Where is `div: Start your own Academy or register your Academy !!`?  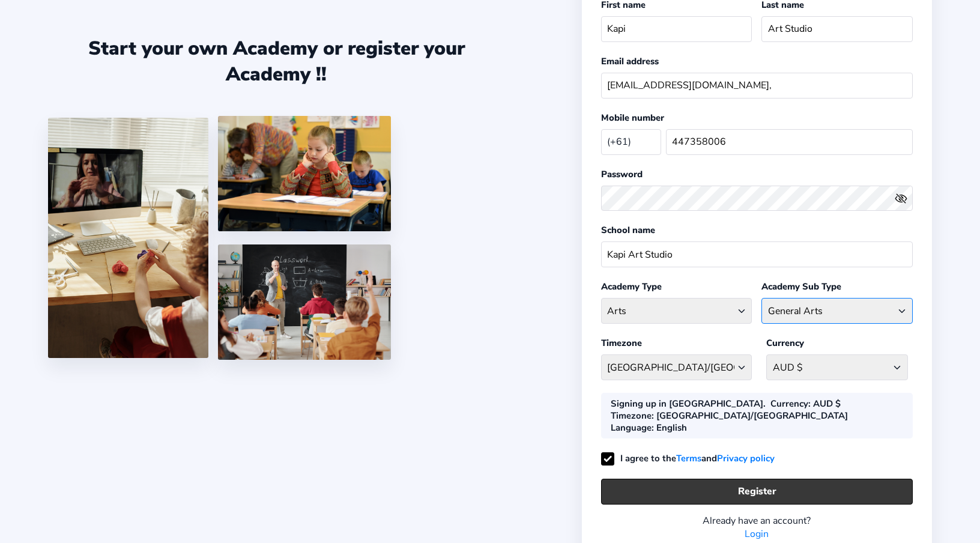
div: Start your own Academy or register your Academy !! is located at coordinates (276, 61).